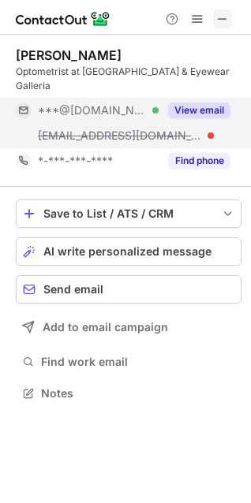  What do you see at coordinates (138, 393) in the screenshot?
I see `span: Notes` at bounding box center [138, 393].